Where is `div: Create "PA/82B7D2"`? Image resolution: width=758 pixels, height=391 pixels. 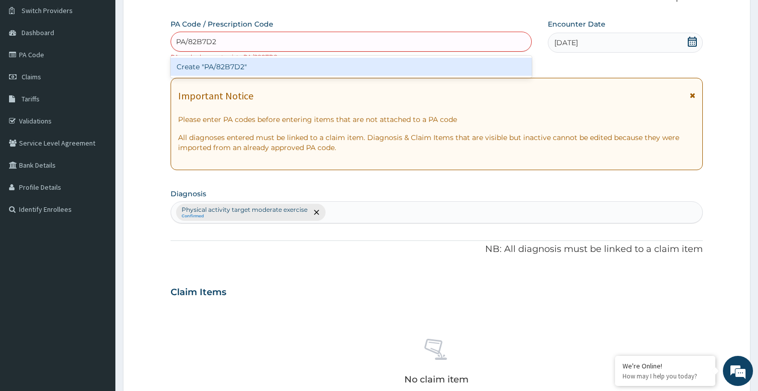
div: Create "PA/82B7D2" is located at coordinates (351, 67).